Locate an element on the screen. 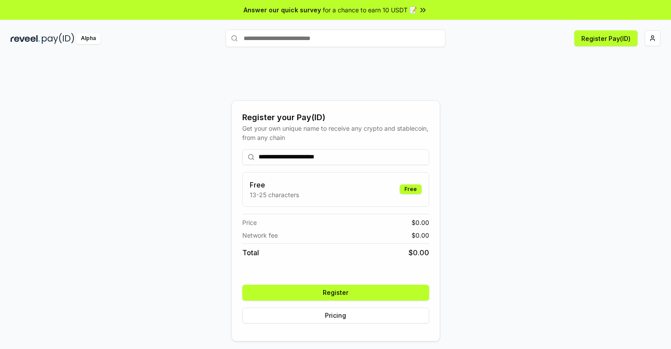 The width and height of the screenshot is (671, 349). div: Register your Pay(ID) is located at coordinates (336, 117).